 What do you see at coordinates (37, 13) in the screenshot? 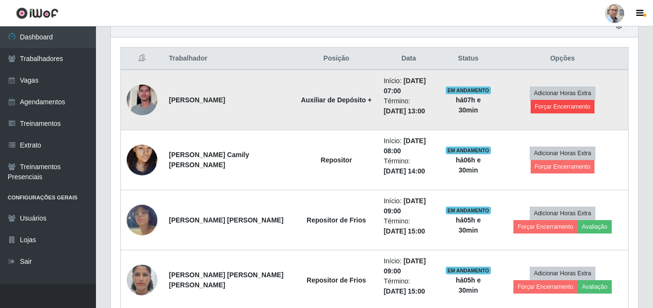
I see `img: CoreUI Logo` at bounding box center [37, 13].